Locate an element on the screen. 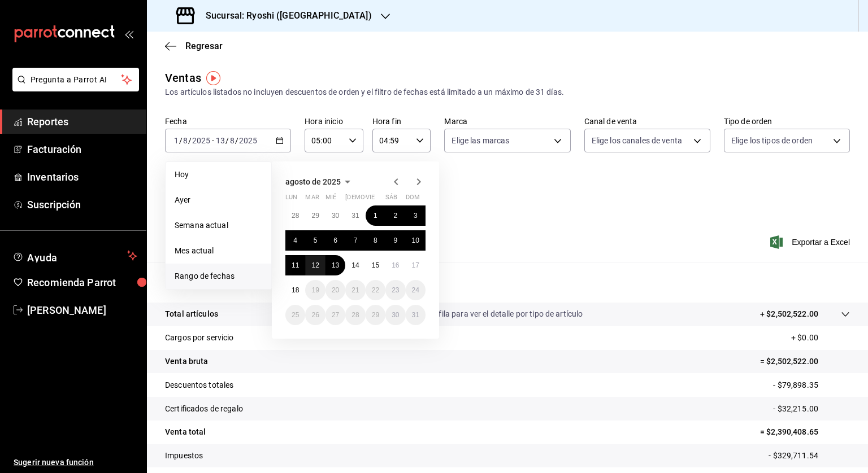 This screenshot has height=473, width=868. abbr: 20 de agosto de 2025 is located at coordinates (335, 290).